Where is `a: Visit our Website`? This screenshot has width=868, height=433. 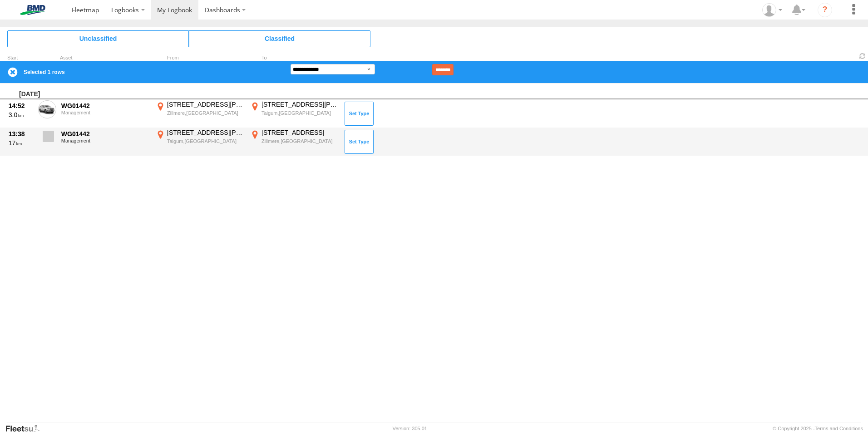 a: Visit our Website is located at coordinates (26, 428).